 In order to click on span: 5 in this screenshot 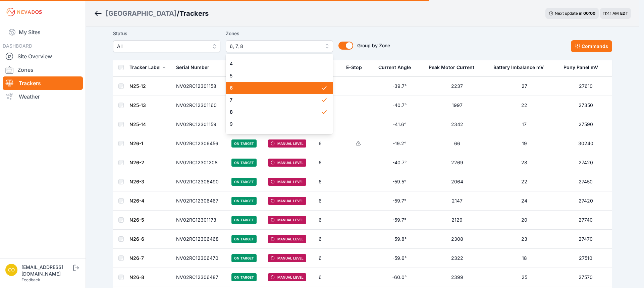, I will do `click(276, 76)`.